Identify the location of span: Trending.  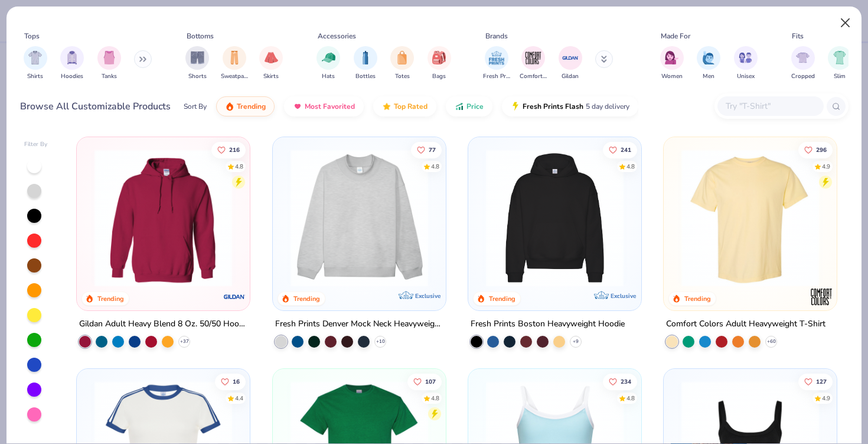
(251, 106).